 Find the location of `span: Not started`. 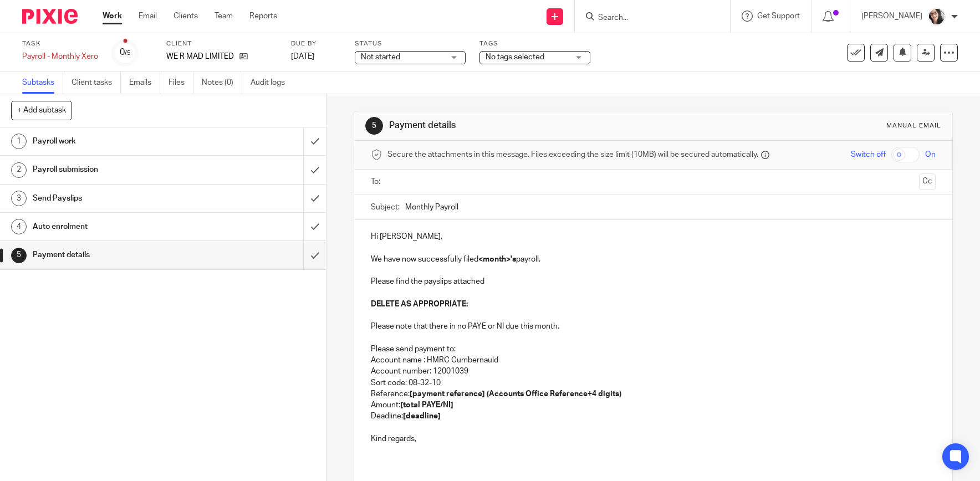

span: Not started is located at coordinates (380, 57).